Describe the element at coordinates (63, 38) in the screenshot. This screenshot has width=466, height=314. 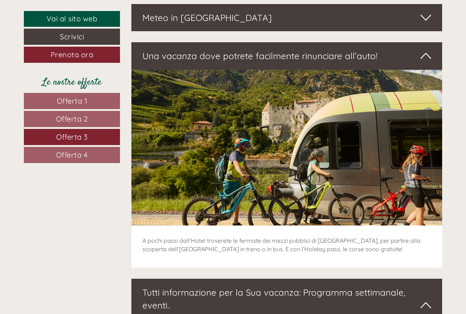
I see `small: 11:11` at that location.